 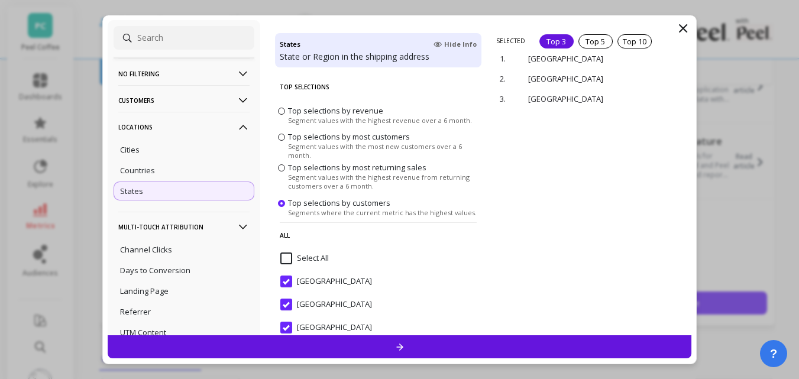 What do you see at coordinates (357, 167) in the screenshot?
I see `span: Top selections by most returning sales` at bounding box center [357, 167].